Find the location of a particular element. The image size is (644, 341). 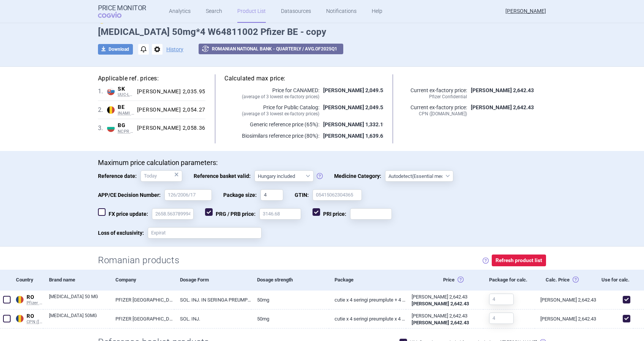

a: SOL. INJ. is located at coordinates (213, 318).